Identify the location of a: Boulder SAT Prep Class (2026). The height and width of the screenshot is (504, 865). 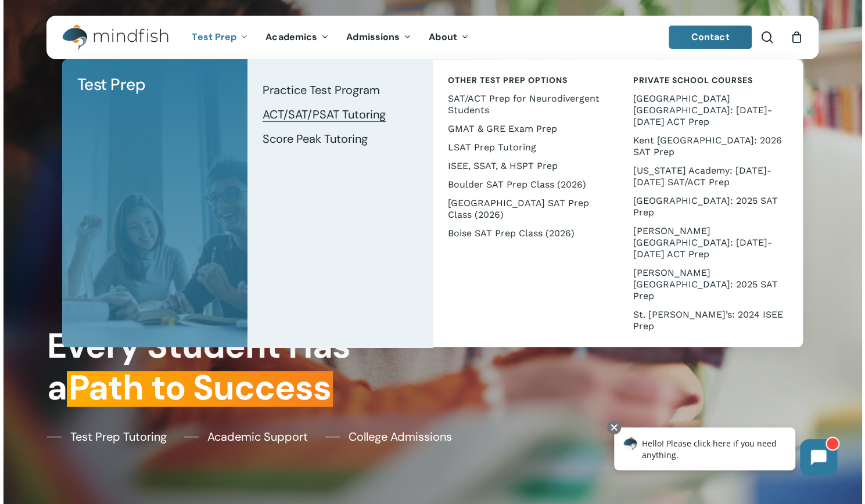
(525, 185).